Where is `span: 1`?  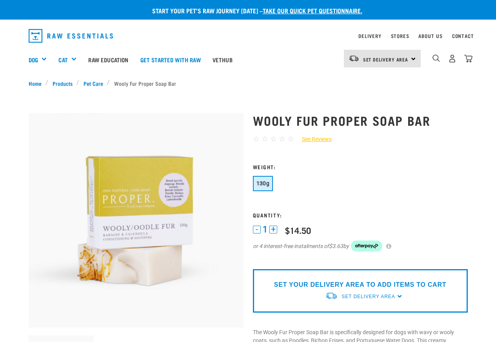
span: 1 is located at coordinates (265, 229).